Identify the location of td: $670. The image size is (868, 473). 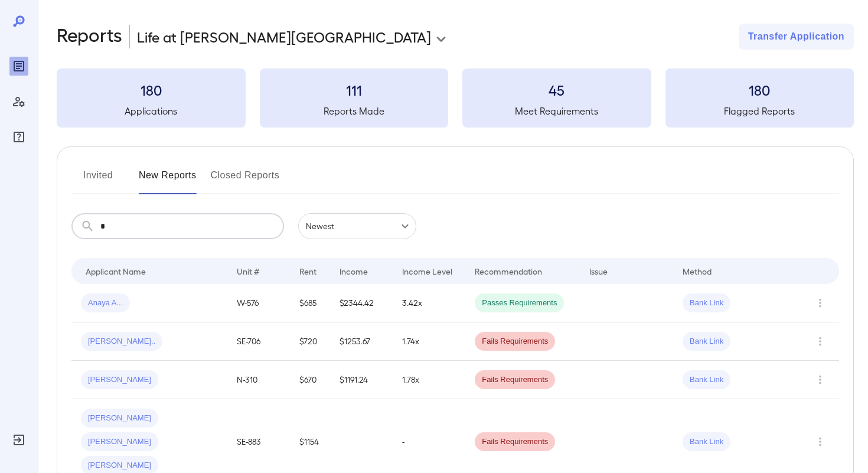
(310, 380).